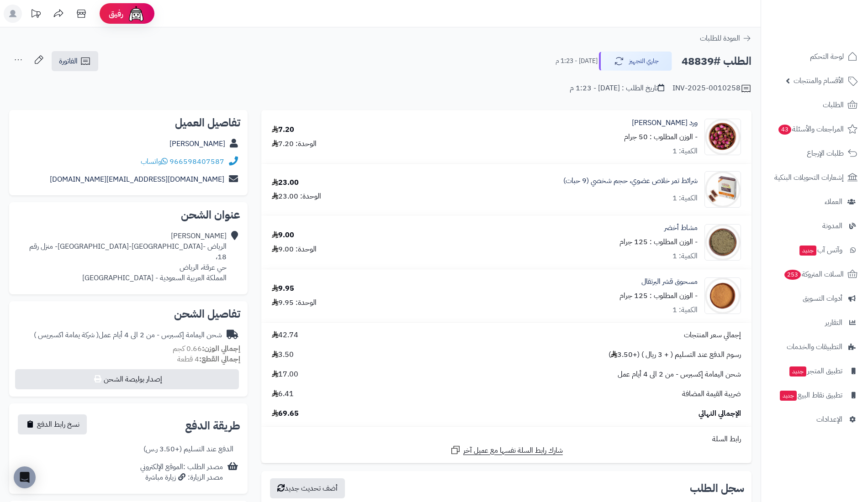 The height and width of the screenshot is (502, 868). What do you see at coordinates (24, 478) in the screenshot?
I see `div: Open Intercom Messenger` at bounding box center [24, 478].